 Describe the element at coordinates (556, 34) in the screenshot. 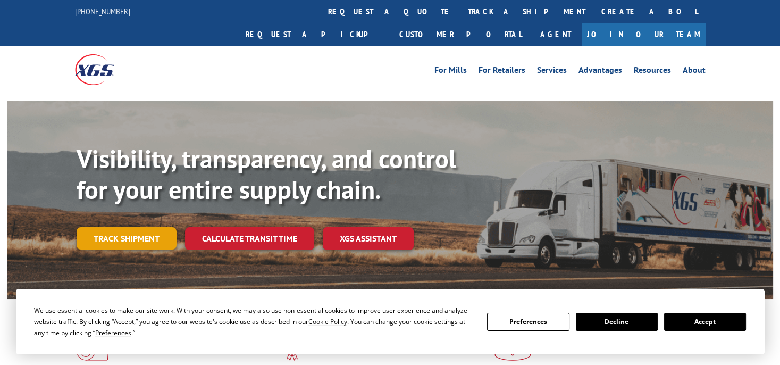

I see `a: Agent` at that location.